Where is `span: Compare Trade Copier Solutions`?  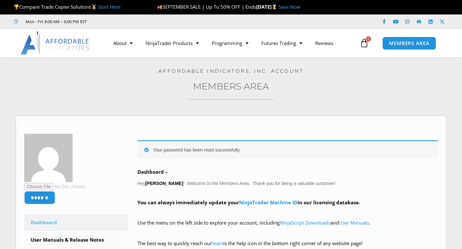 span: Compare Trade Copier Solutions is located at coordinates (67, 7).